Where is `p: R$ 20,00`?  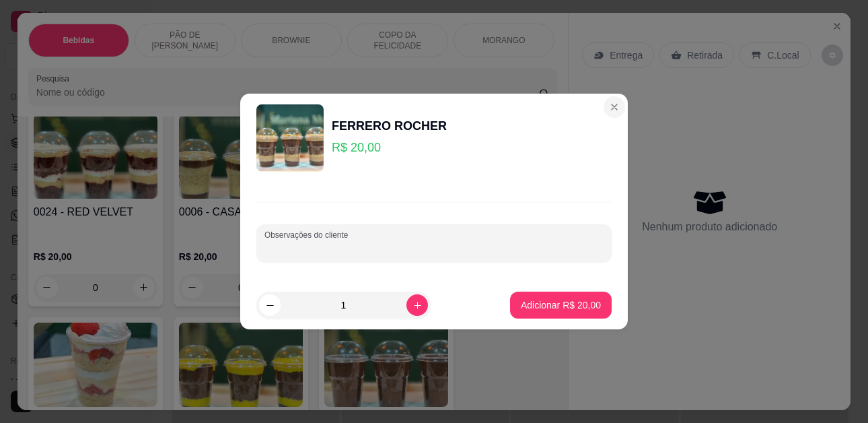 p: R$ 20,00 is located at coordinates (389, 147).